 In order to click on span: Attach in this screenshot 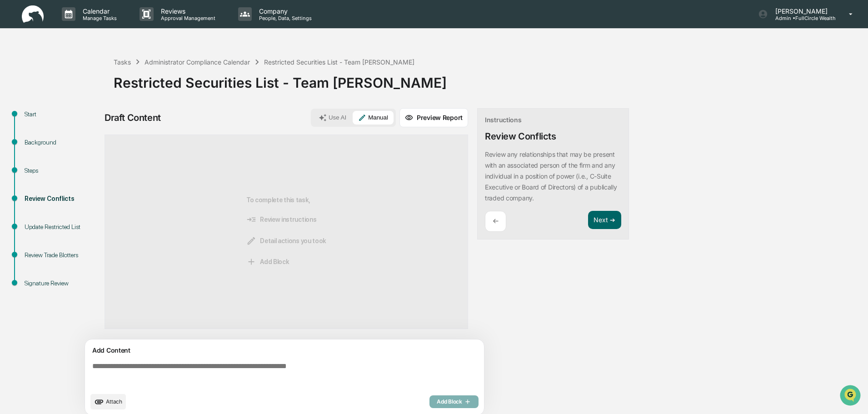, I will do `click(114, 401)`.